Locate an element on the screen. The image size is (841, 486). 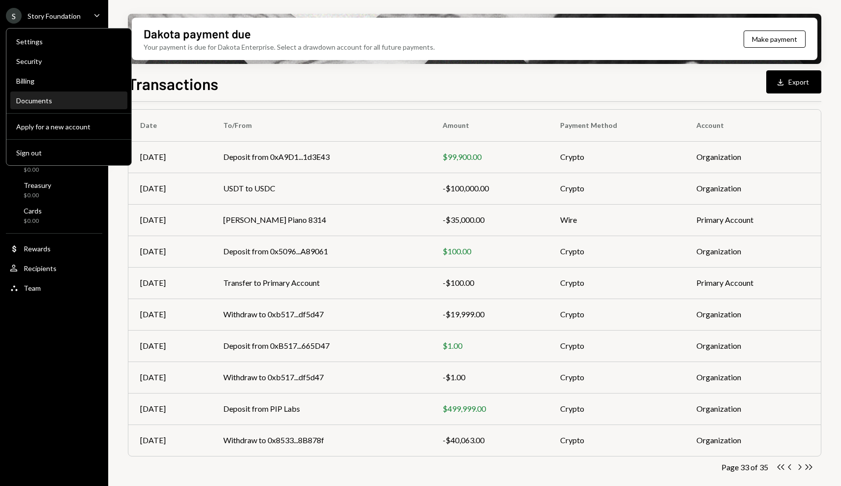
div: Cards is located at coordinates (32, 211).